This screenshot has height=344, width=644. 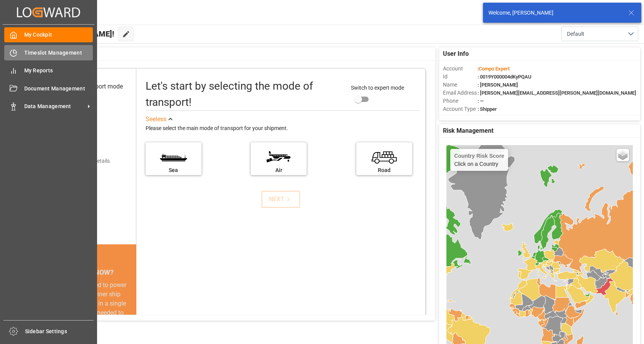 I want to click on span: Sidebar Settings, so click(x=59, y=331).